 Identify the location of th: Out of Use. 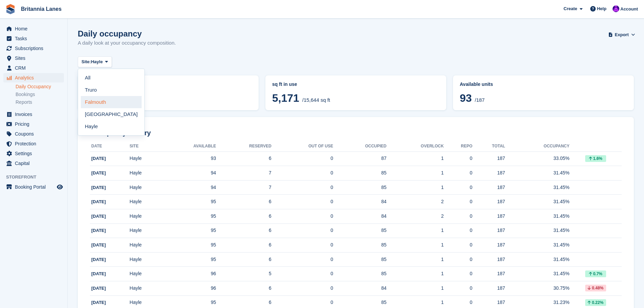
(302, 146).